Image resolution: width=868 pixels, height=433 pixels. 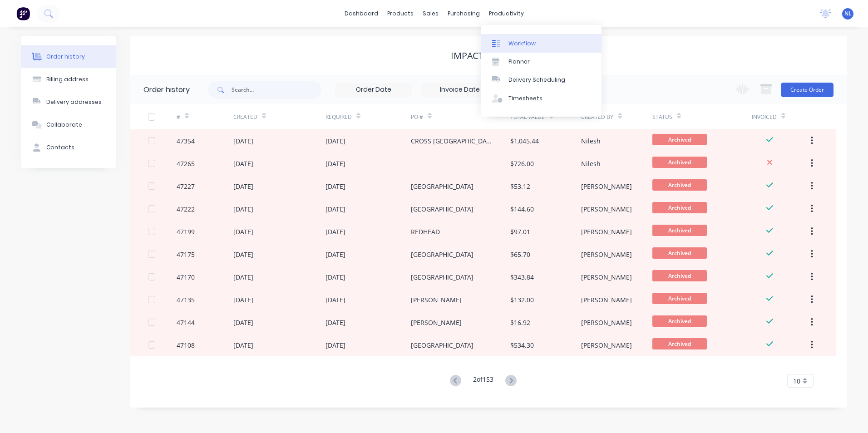 What do you see at coordinates (797, 381) in the screenshot?
I see `span: 10` at bounding box center [797, 381].